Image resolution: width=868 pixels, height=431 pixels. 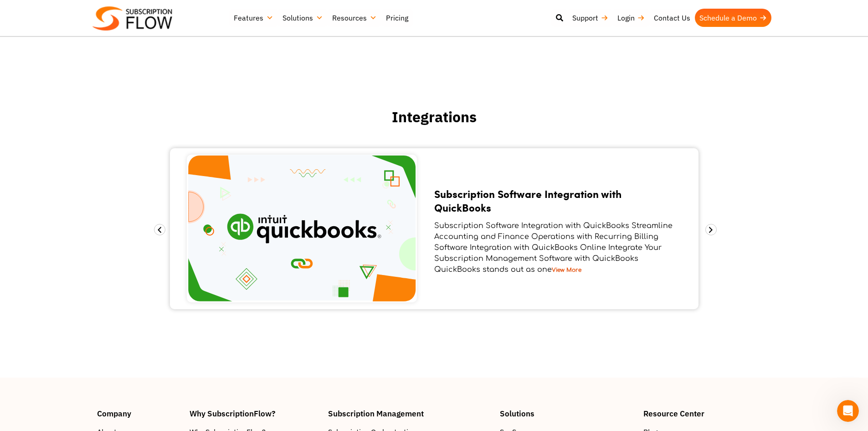 I want to click on a: Subscription Software Integration with QuickBooks, so click(x=528, y=200).